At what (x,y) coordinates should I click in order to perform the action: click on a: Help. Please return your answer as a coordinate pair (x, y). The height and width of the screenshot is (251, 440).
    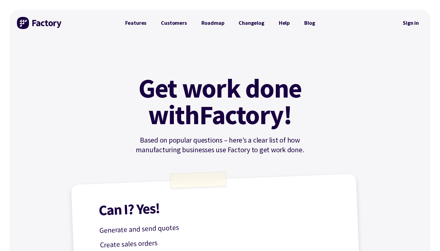
    Looking at the image, I should click on (284, 23).